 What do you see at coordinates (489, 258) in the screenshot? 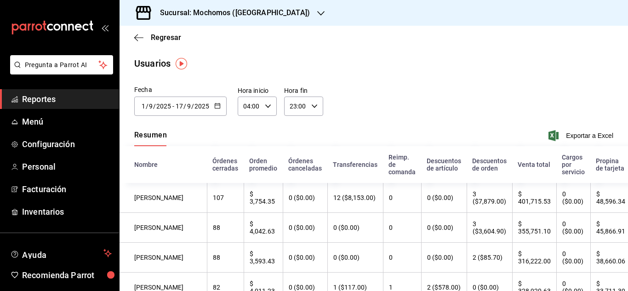
I see `th: 2 ($85.70)` at bounding box center [489, 258].